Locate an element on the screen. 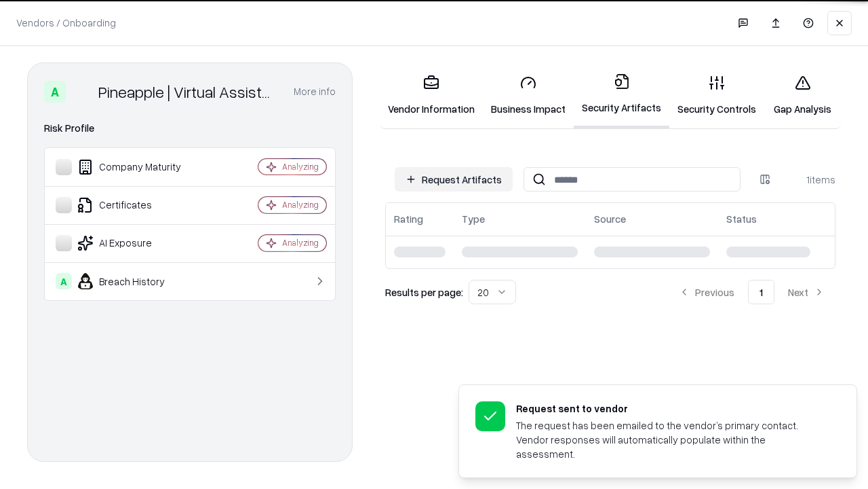 Image resolution: width=868 pixels, height=489 pixels. div: The request has been emailed to the vendor’s primary contact. Vendor responses will automatically... is located at coordinates (671, 439).